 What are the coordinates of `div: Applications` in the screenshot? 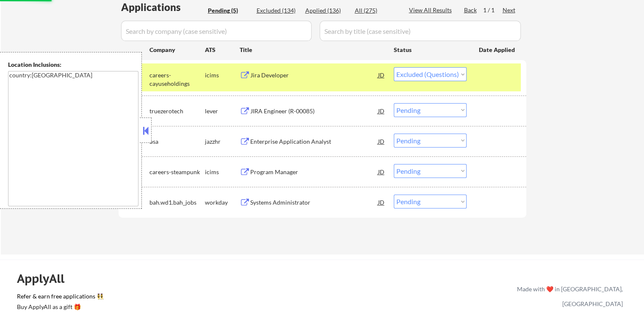 It's located at (163, 7).